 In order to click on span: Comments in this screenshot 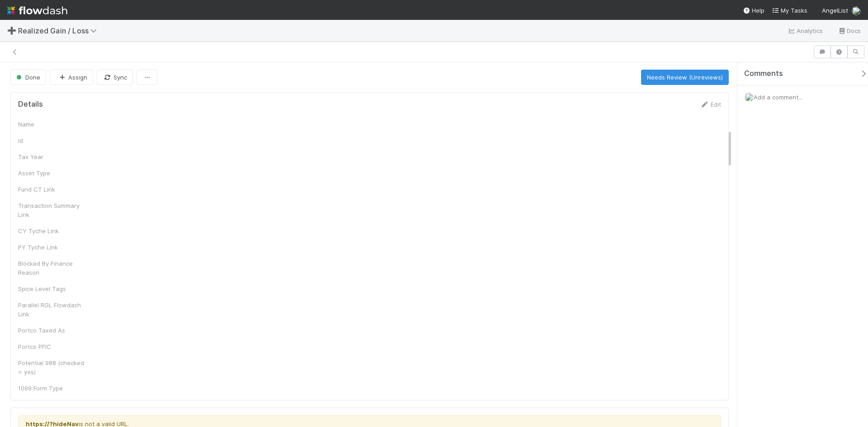, I will do `click(763, 74)`.